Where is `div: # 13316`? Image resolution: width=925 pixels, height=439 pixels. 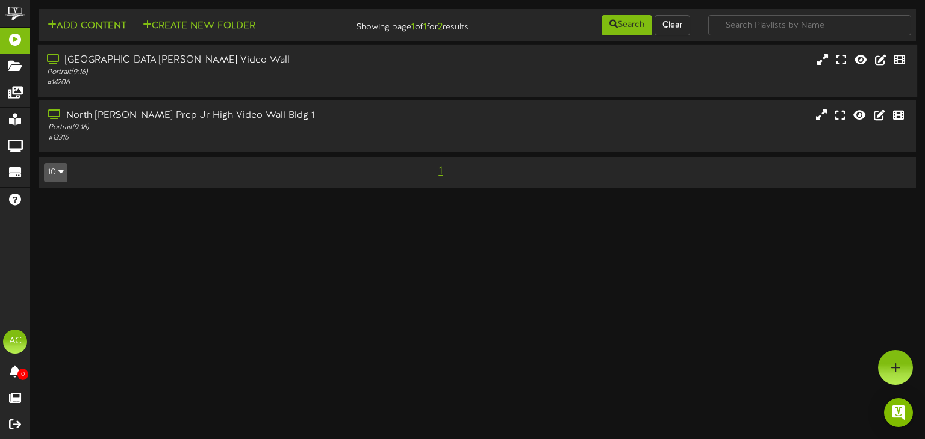 div: # 13316 is located at coordinates (222, 138).